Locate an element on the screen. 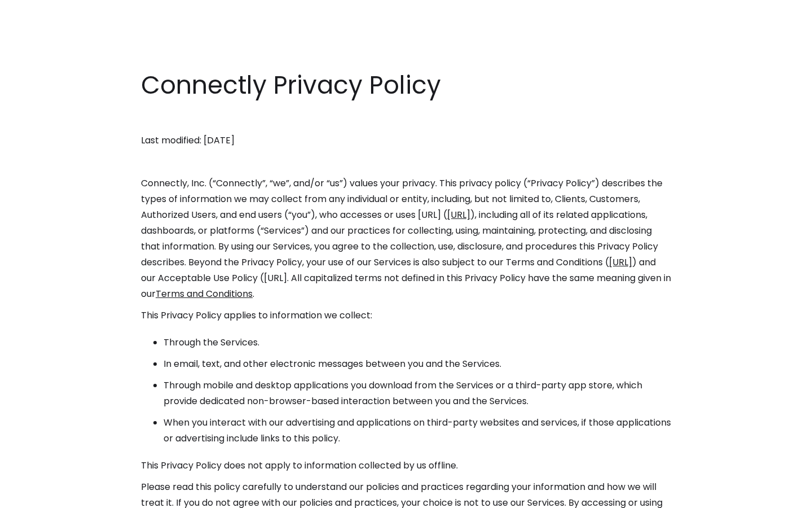  aside: Language selected: English is located at coordinates (40, 495).